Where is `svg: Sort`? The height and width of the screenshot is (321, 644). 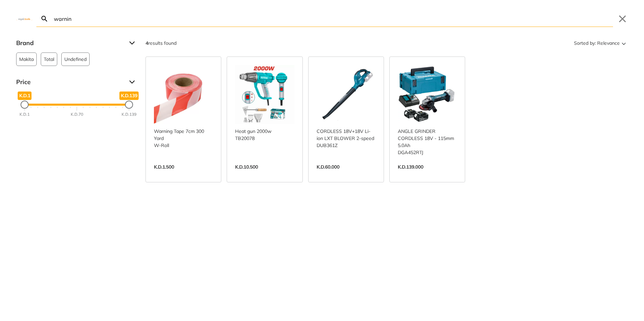 svg: Sort is located at coordinates (624, 43).